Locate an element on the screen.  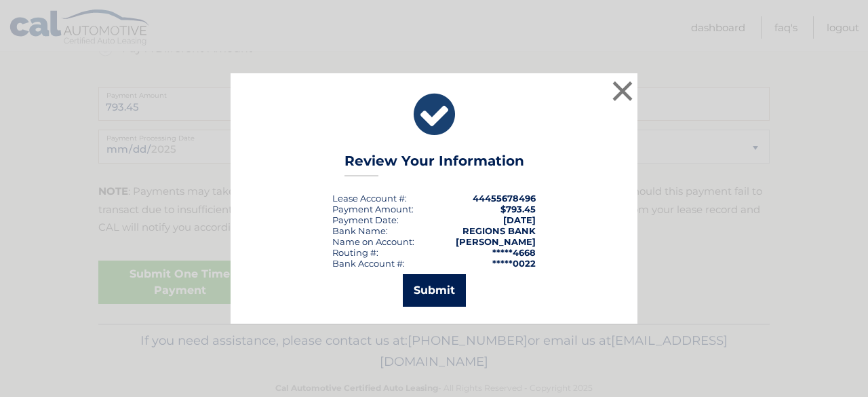
div: Bank Account #: is located at coordinates (368, 263).